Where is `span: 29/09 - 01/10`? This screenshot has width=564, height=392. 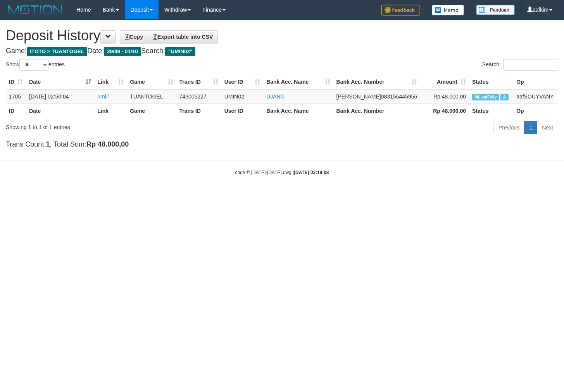
span: 29/09 - 01/10 is located at coordinates (123, 52).